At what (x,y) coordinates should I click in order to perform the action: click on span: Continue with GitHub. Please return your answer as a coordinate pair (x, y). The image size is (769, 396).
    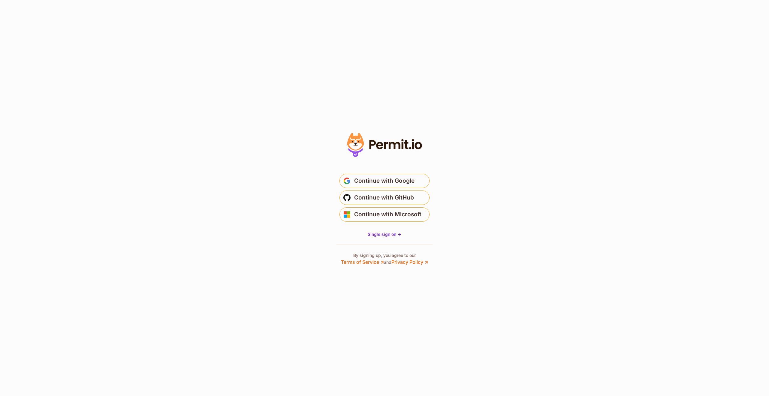
    Looking at the image, I should click on (384, 198).